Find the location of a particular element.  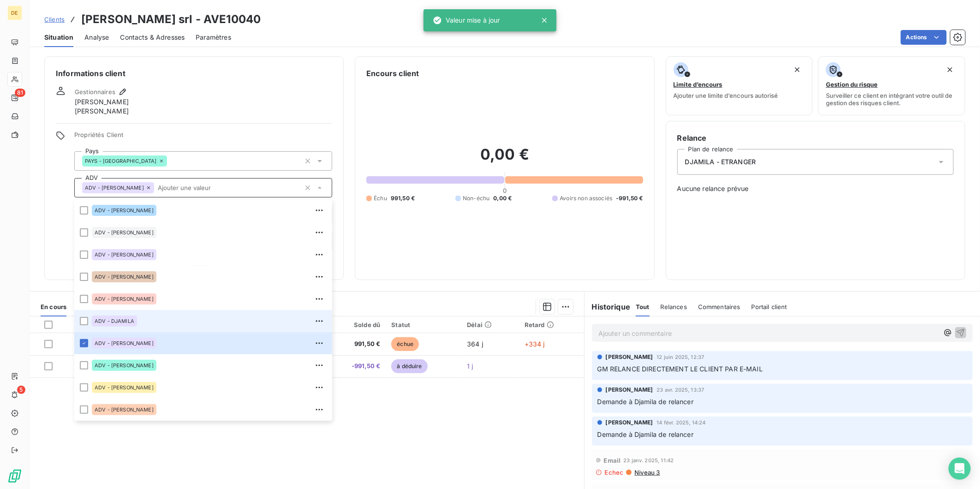

span: ADV - DJAMILA is located at coordinates (114, 321).